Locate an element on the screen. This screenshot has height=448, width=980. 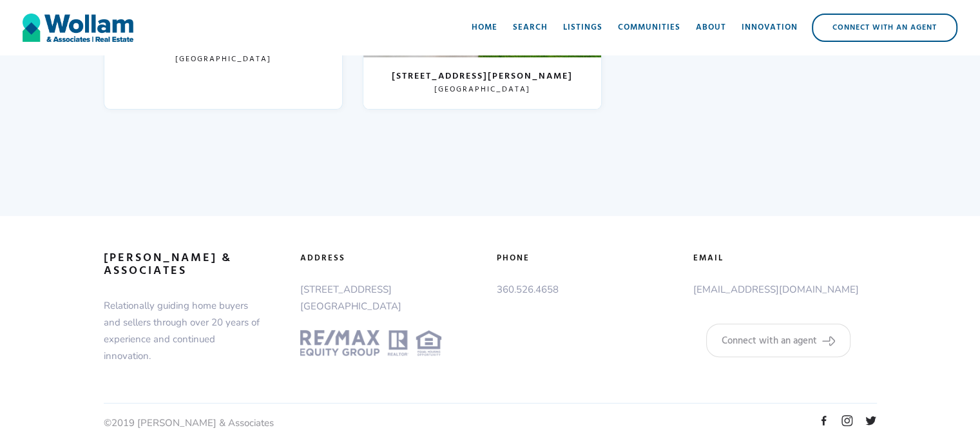
p: Relationally guiding home buyers and sellers through over 20 years of experience and continued in... is located at coordinates (183, 331).